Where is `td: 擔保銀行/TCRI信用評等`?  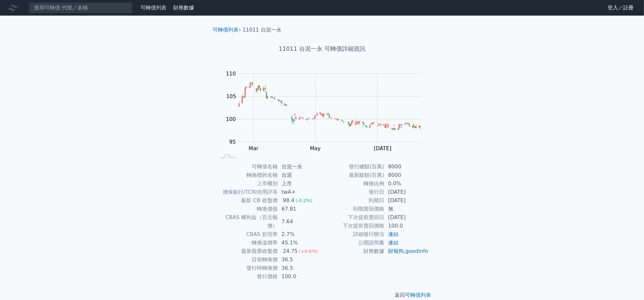 td: 擔保銀行/TCRI信用評等 is located at coordinates (246, 192).